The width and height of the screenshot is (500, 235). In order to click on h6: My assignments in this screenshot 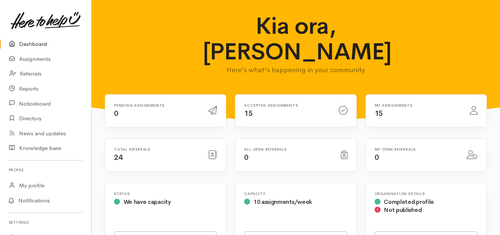, I will do `click(418, 105)`.